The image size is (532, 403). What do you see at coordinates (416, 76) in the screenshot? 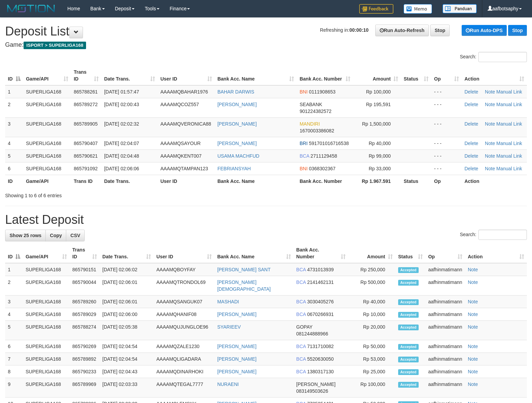
I see `th: Status: activate to sort column ascending` at bounding box center [416, 76].